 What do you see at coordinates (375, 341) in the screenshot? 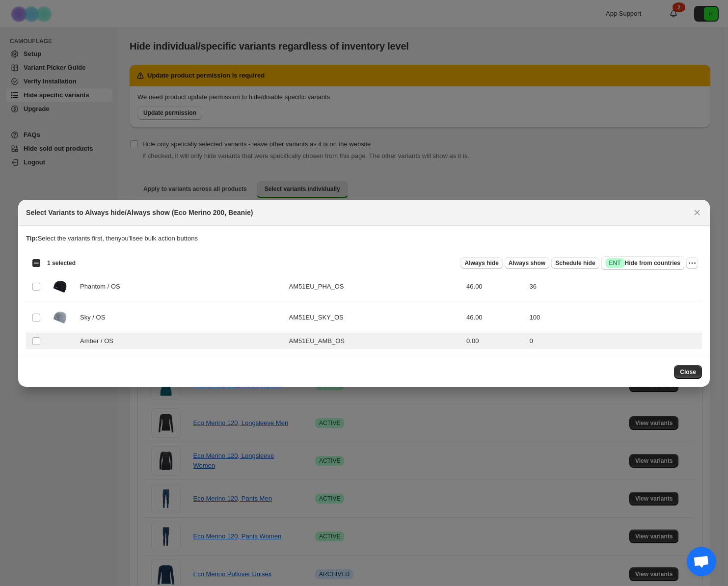
I see `td: AM51EU_AMB_OS` at bounding box center [375, 341].